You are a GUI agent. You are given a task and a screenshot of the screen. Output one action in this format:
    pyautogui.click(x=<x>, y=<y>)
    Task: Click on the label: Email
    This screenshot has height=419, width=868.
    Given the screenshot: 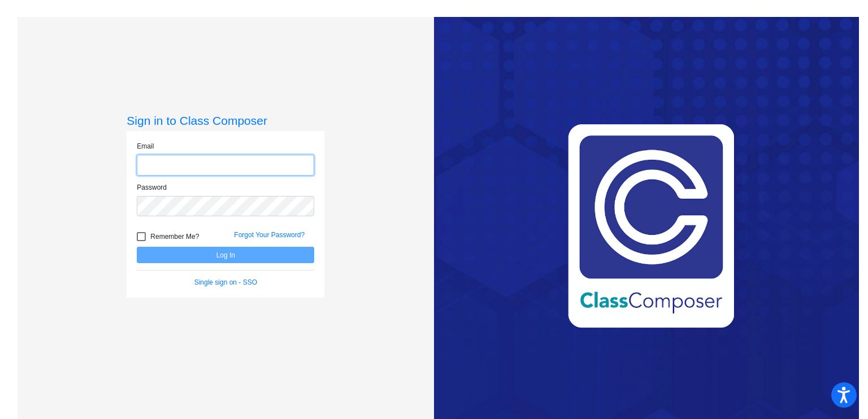 What is the action you would take?
    pyautogui.click(x=145, y=146)
    